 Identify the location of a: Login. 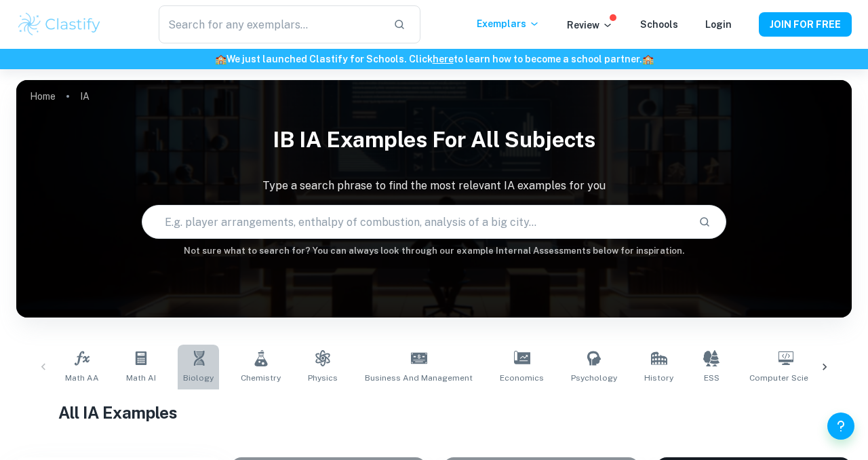
(718, 25).